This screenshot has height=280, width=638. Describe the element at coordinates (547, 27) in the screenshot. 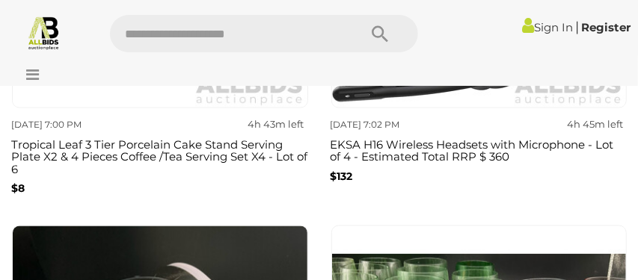

I see `a: Sign In` at that location.